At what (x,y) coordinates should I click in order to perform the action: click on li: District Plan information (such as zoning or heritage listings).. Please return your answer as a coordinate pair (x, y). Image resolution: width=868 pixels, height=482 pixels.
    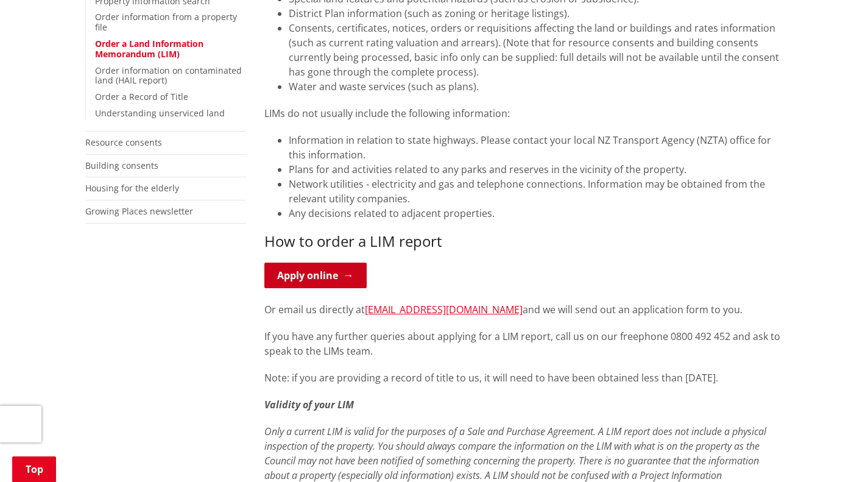
    Looking at the image, I should click on (537, 14).